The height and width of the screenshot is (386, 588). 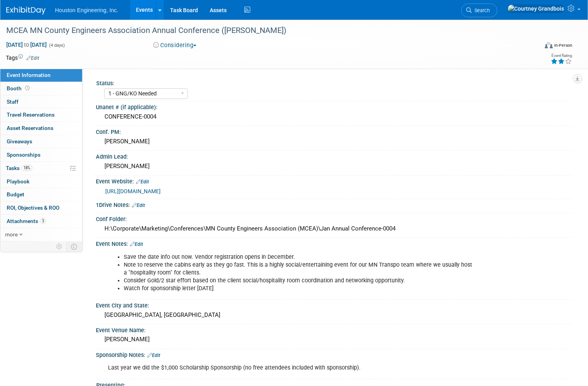 What do you see at coordinates (175, 45) in the screenshot?
I see `button: Considering` at bounding box center [175, 45].